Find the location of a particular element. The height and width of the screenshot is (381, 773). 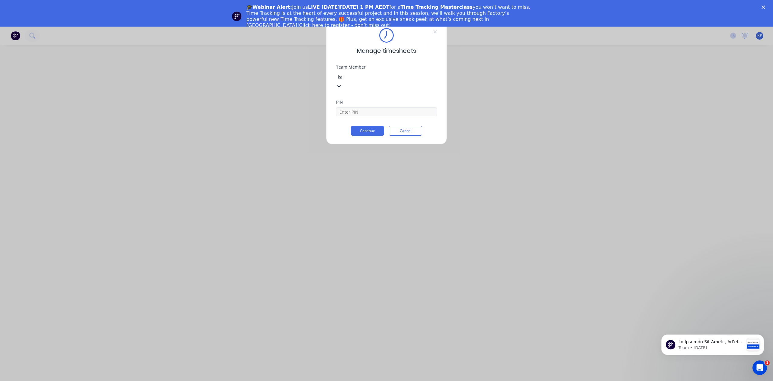

span: Manage timesheets is located at coordinates (386, 51).